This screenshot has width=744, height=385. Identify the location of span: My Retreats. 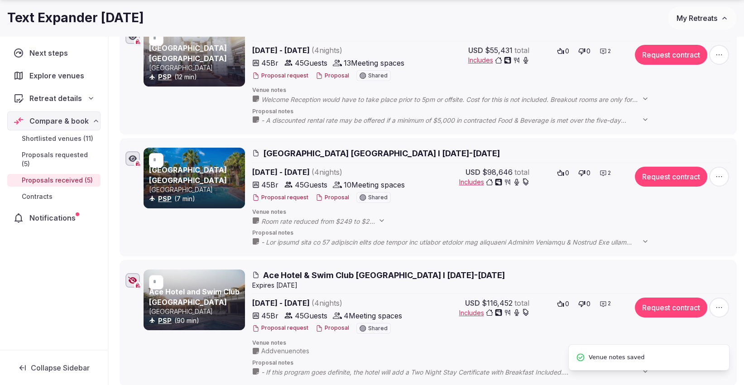
(697, 18).